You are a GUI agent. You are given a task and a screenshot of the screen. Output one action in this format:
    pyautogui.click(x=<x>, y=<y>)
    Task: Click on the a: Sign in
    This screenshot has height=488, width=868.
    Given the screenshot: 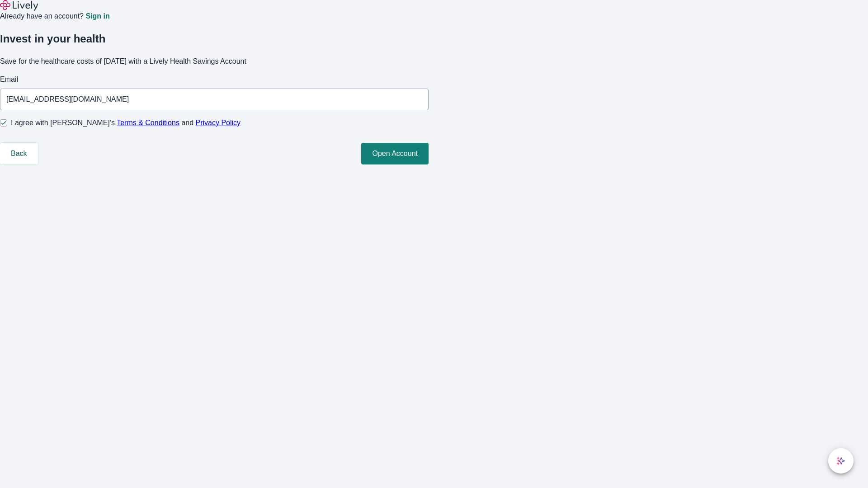 What is the action you would take?
    pyautogui.click(x=97, y=16)
    